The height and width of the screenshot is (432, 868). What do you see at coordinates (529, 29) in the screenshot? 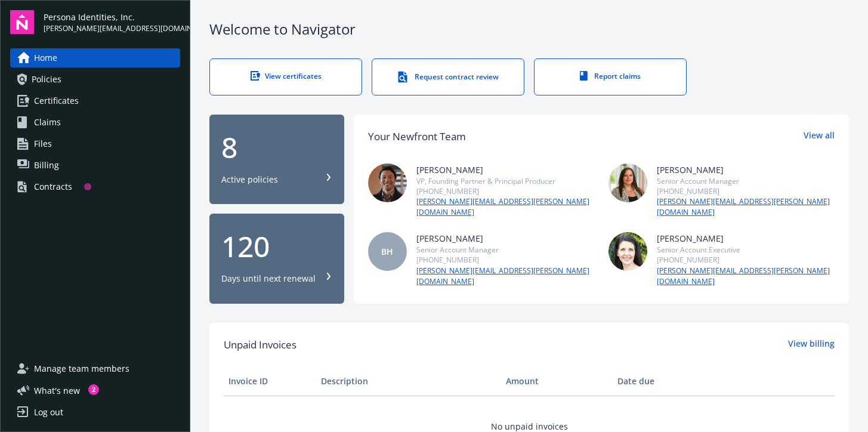
I see `div: Welcome to Navigator` at bounding box center [529, 29].